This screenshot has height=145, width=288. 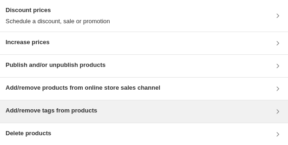 What do you see at coordinates (83, 88) in the screenshot?
I see `h3: Add/remove products from online store sales channel` at bounding box center [83, 88].